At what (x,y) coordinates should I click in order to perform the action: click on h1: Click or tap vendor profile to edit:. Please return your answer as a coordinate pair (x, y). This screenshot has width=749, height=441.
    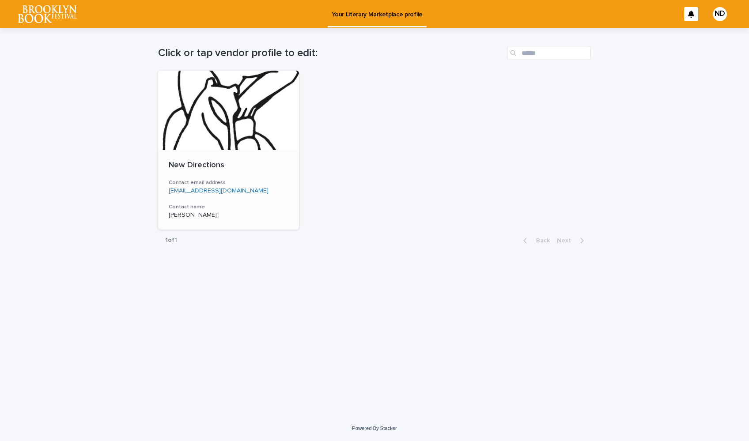
    Looking at the image, I should click on (331, 53).